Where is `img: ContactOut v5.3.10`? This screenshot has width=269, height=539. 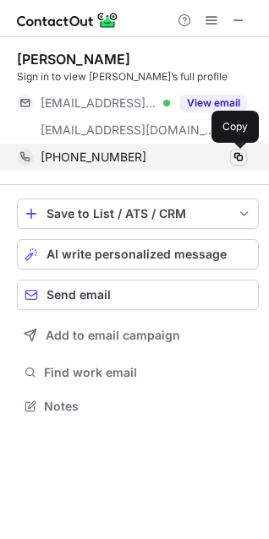 img: ContactOut v5.3.10 is located at coordinates (68, 20).